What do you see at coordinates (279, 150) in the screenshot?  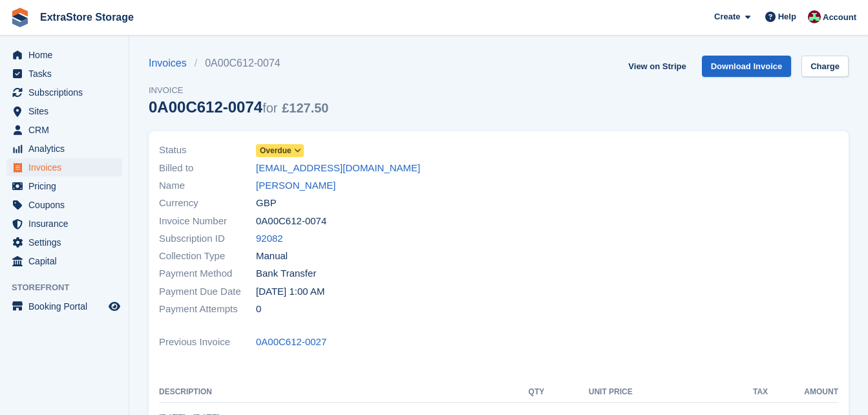 I see `a: Overdue` at bounding box center [279, 150].